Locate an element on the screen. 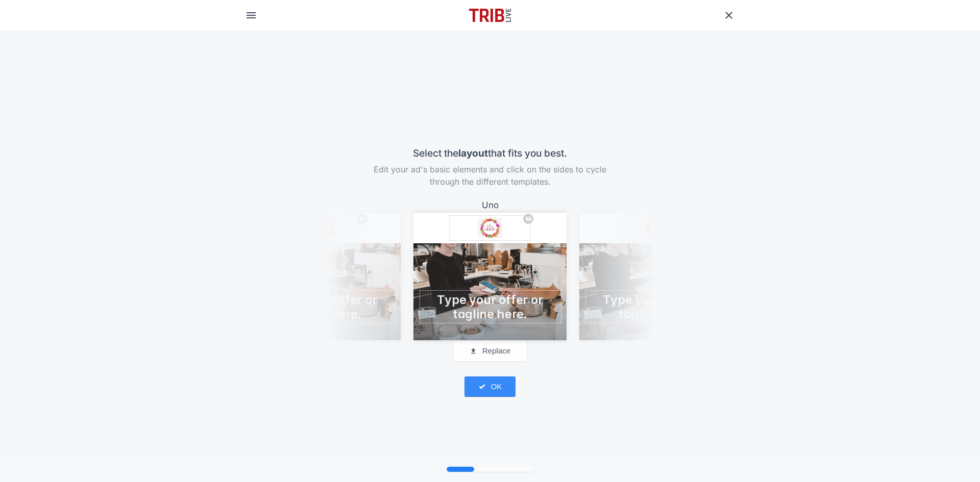 The image size is (980, 482). a: Close Ad Builder is located at coordinates (729, 15).